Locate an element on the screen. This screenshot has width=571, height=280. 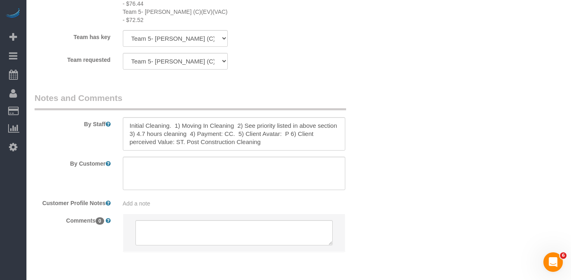
span: Add a note is located at coordinates (137, 203).